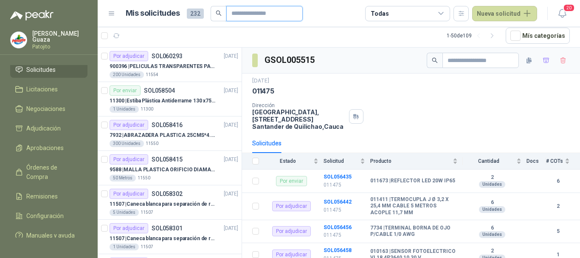  What do you see at coordinates (338, 202) in the screenshot?
I see `a: SOL056442` at bounding box center [338, 202].